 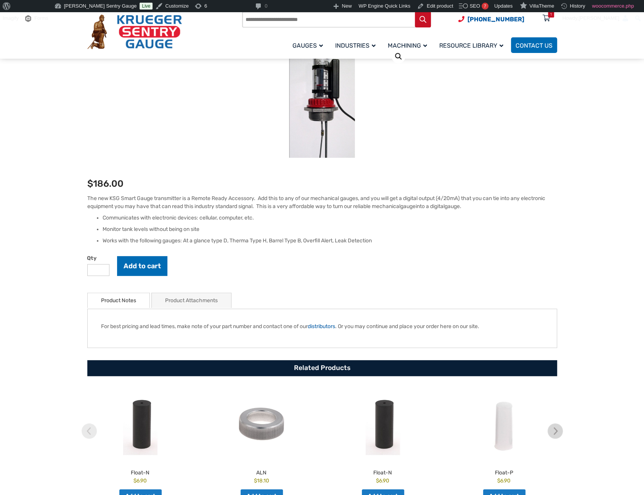 I want to click on span: Contact Us, so click(x=534, y=45).